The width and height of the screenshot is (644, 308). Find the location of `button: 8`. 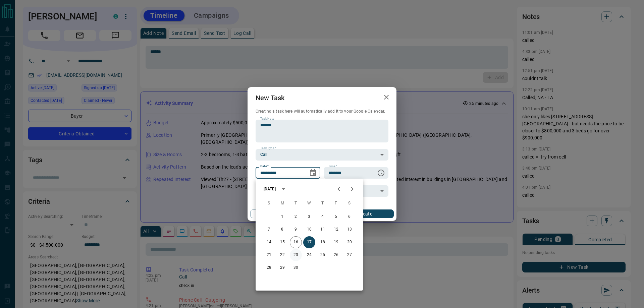

button: 8 is located at coordinates (282, 230).